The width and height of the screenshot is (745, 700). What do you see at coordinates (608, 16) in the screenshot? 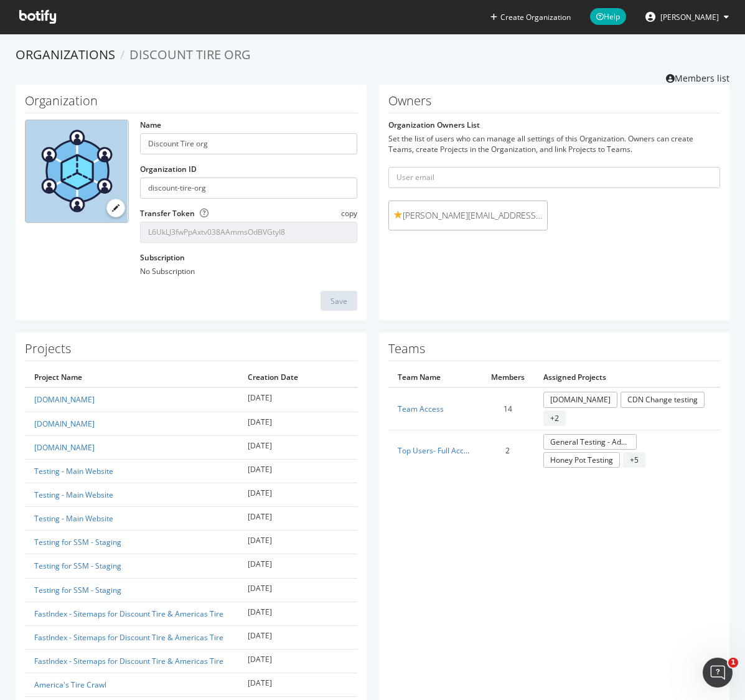
I see `span: Help` at bounding box center [608, 16].